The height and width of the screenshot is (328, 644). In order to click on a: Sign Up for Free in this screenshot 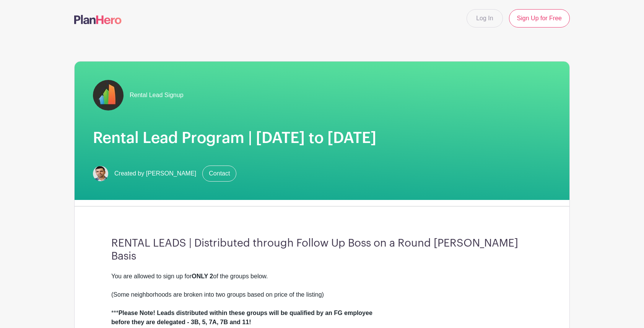, I will do `click(539, 18)`.